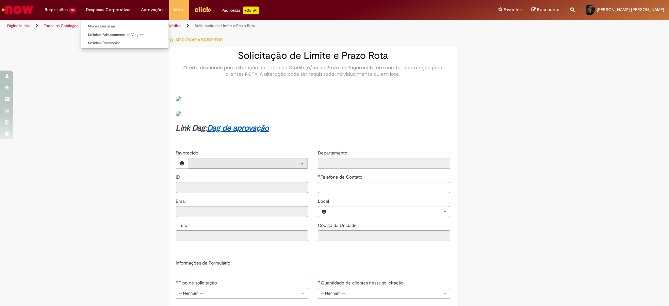 This screenshot has height=306, width=669. I want to click on button: Local, Visualizar este registro, so click(324, 212).